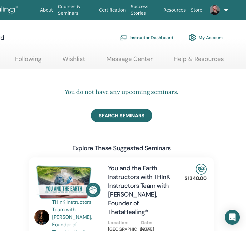  What do you see at coordinates (122, 115) in the screenshot?
I see `a: SEARCH SEMINARS` at bounding box center [122, 115].